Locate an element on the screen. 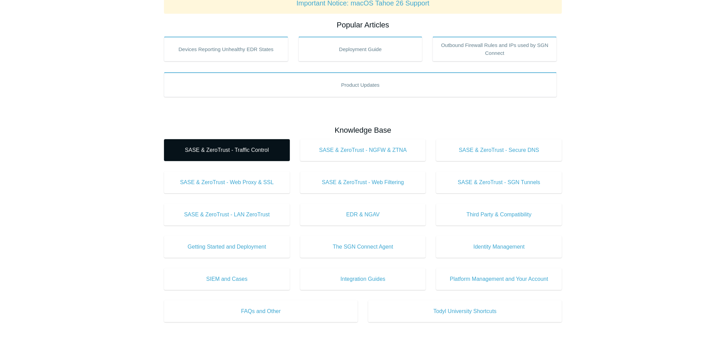  a: FAQs and Other is located at coordinates (261, 311).